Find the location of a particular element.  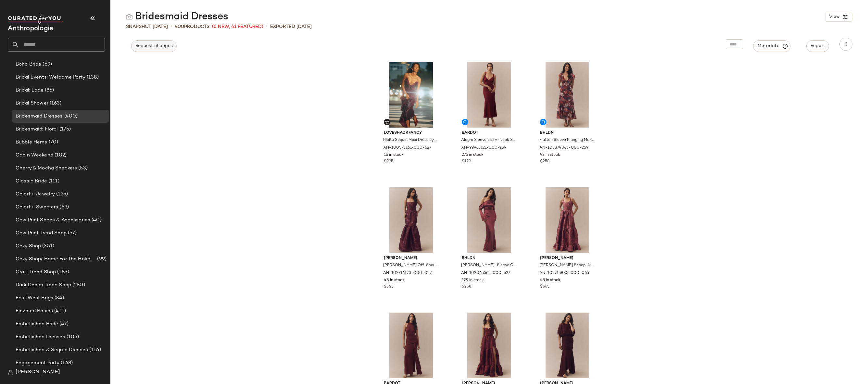

button: Request changes is located at coordinates (154, 46).